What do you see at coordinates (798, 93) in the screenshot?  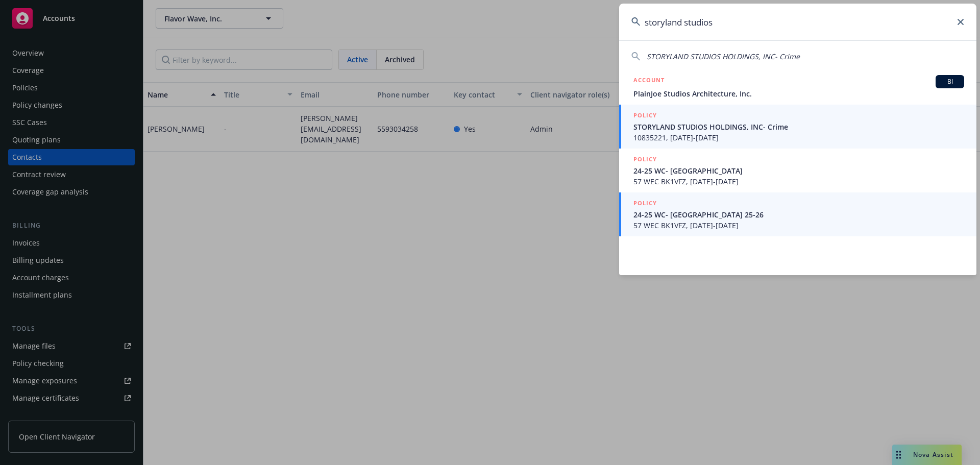 I see `span: PlainJoe Studios Architecture, Inc.` at bounding box center [798, 93].